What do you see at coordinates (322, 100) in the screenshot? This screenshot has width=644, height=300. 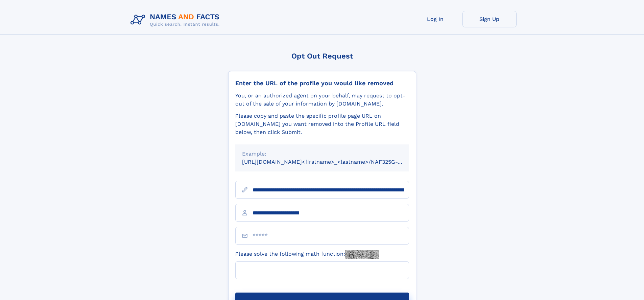 I see `div: You, or an authorized agent on your behalf, may request to opt-out of the sale of your informatio...` at bounding box center [322, 100].